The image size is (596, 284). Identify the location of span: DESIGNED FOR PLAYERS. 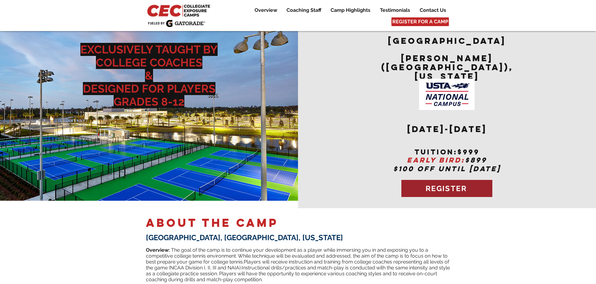
(149, 88).